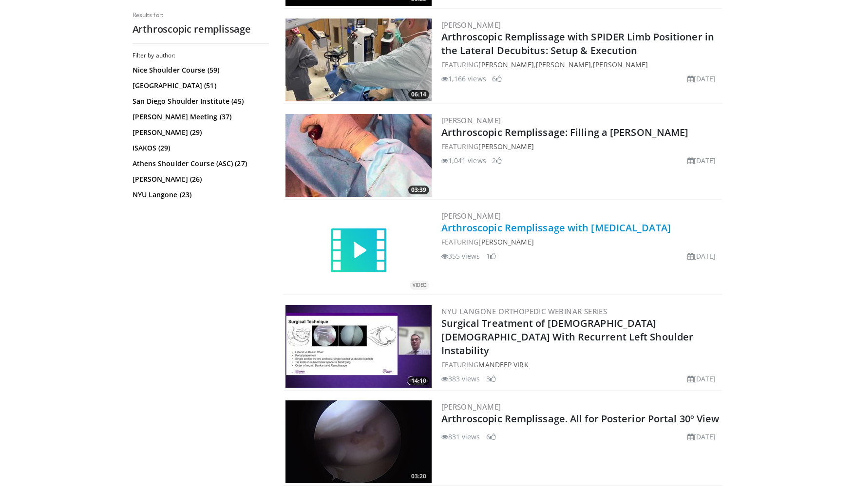  Describe the element at coordinates (464, 160) in the screenshot. I see `li: 1,041 views` at that location.